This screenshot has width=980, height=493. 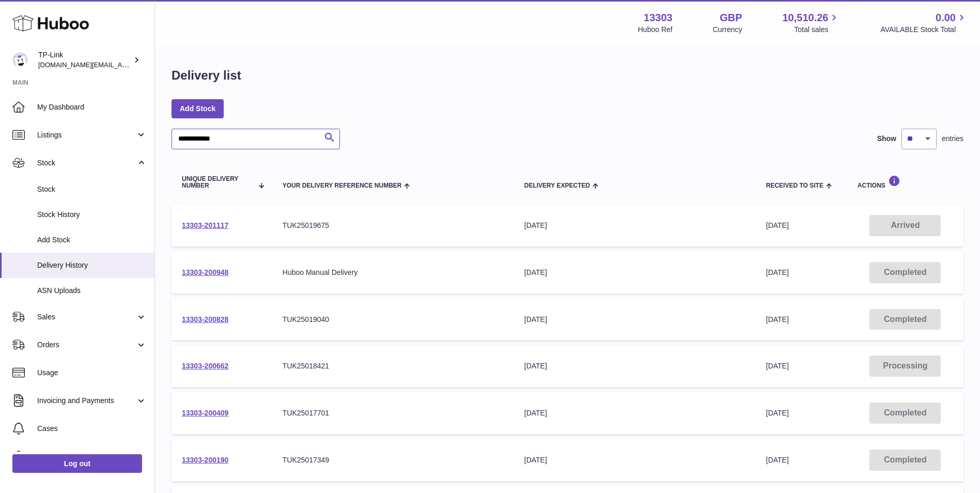 I want to click on div: TUK25019040, so click(x=393, y=319).